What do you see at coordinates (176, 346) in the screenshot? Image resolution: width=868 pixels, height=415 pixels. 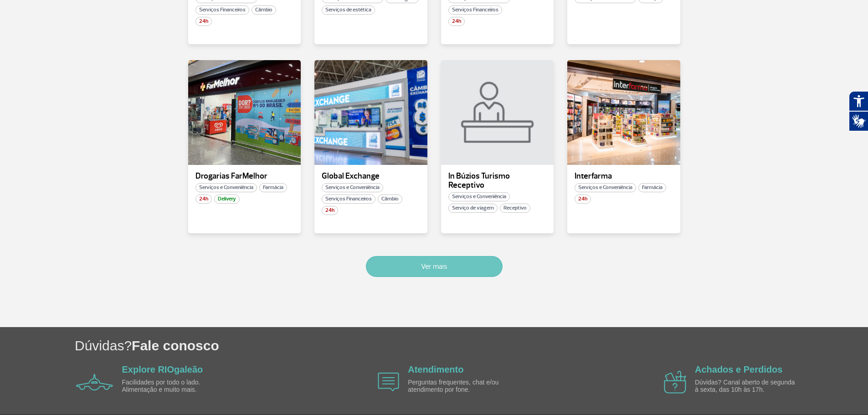 I see `span: Fale conosco` at bounding box center [176, 346].